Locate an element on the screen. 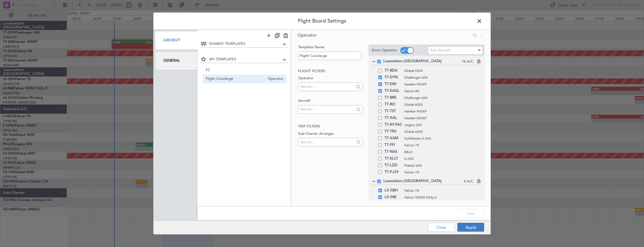  span: BBJ2 is located at coordinates (443, 152).